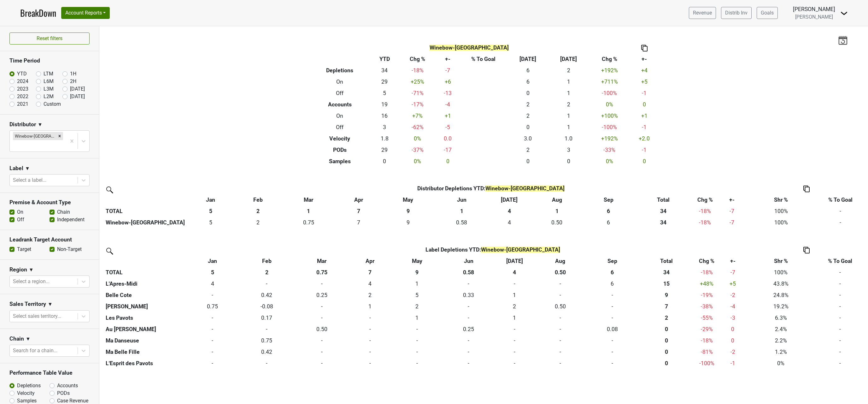 This screenshot has width=868, height=404. I want to click on div: 5, so click(210, 223).